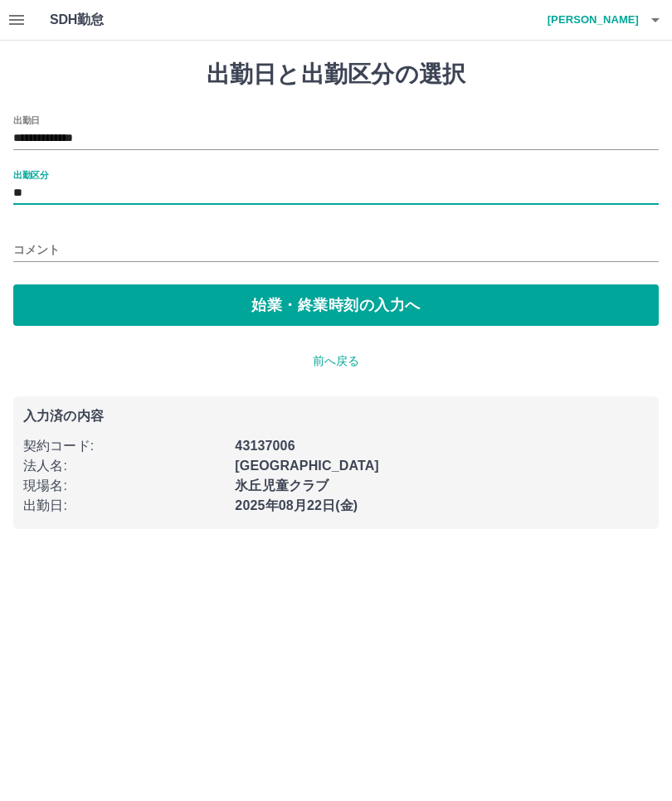 The width and height of the screenshot is (672, 801). Describe the element at coordinates (26, 119) in the screenshot. I see `label: 出勤日` at that location.